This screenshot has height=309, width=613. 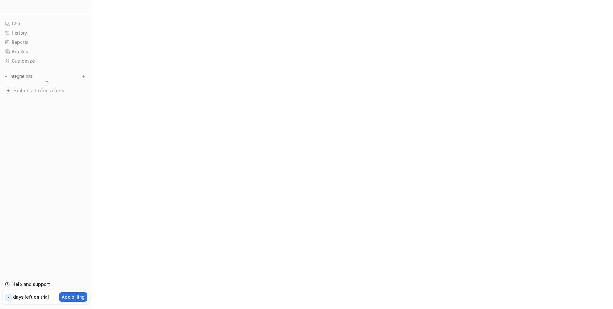 I want to click on img: menu_add.svg, so click(x=84, y=76).